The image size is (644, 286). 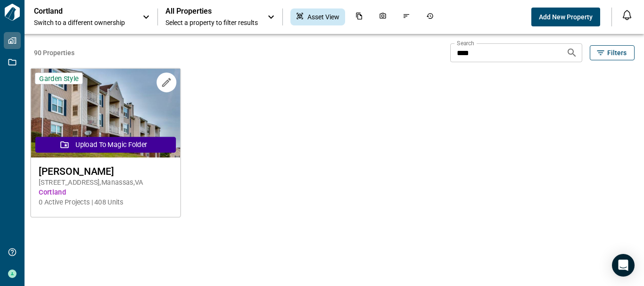 I want to click on label: Search, so click(x=465, y=43).